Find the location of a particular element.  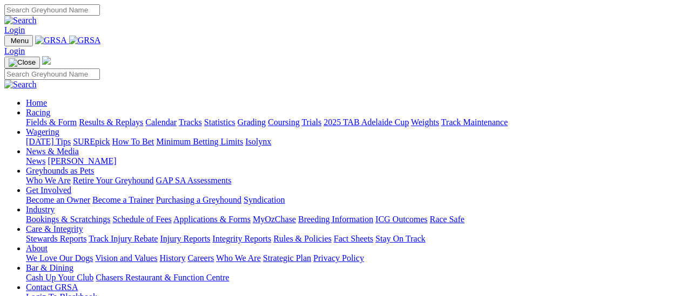

a: Become an Owner is located at coordinates (58, 200).